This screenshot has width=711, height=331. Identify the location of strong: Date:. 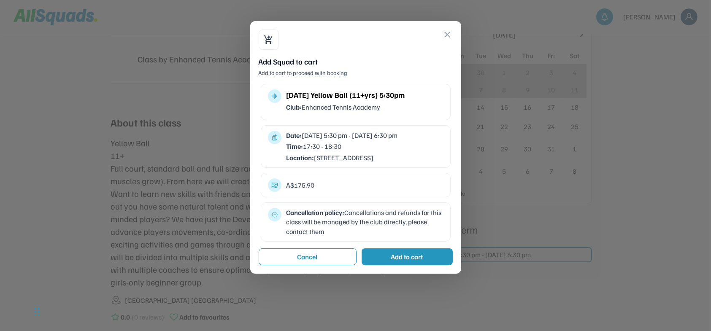
(294, 135).